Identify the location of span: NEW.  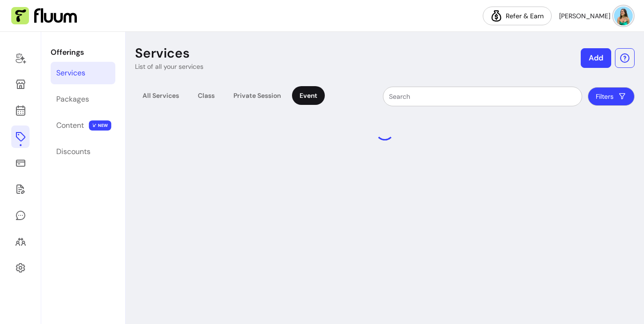
(100, 125).